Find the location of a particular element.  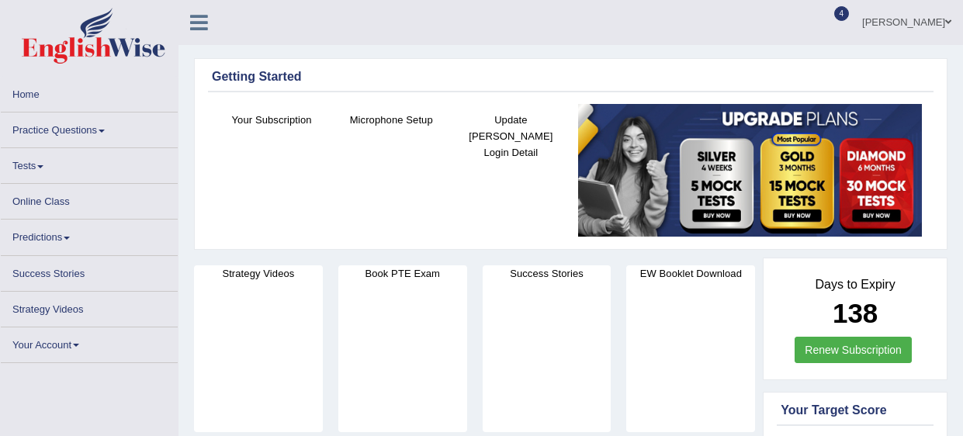

a: Practice Questions is located at coordinates (89, 127).